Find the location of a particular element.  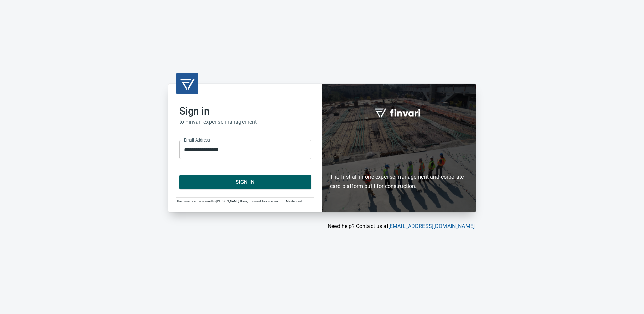

div: Finvari is located at coordinates (399, 147).